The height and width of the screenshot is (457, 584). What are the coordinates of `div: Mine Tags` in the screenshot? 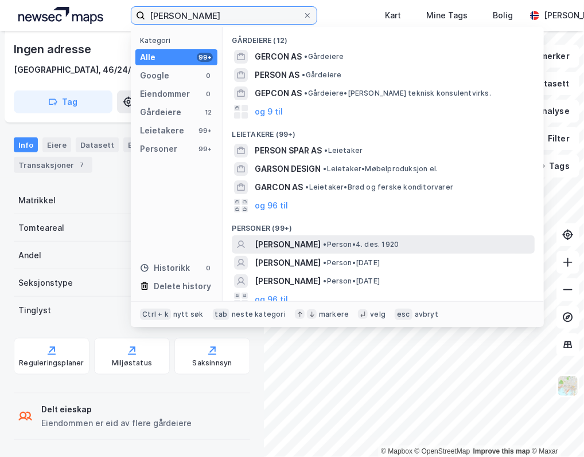 It's located at (447, 15).